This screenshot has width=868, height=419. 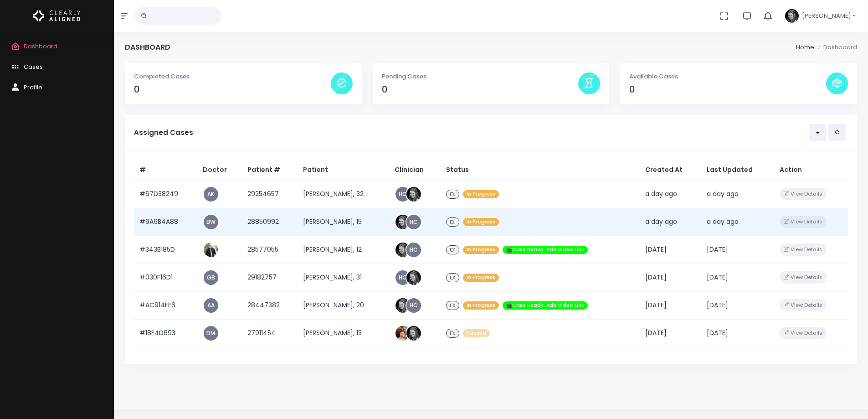 What do you see at coordinates (211, 334) in the screenshot?
I see `a: DM` at bounding box center [211, 334].